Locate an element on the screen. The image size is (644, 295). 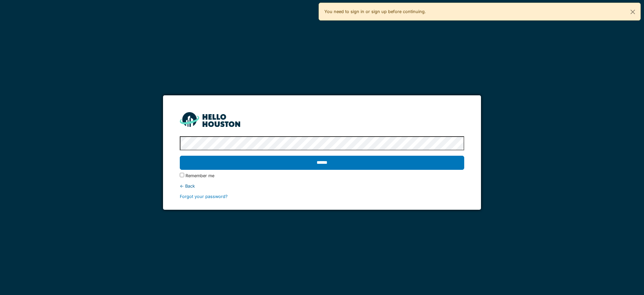
div: You need to sign in or sign up before continuing. is located at coordinates (480, 12).